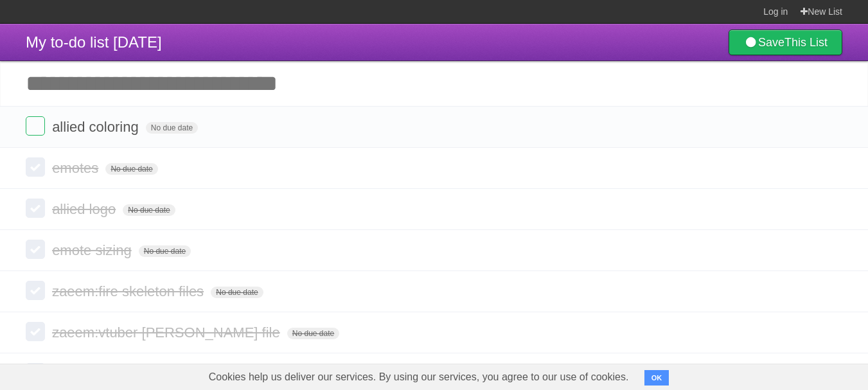  Describe the element at coordinates (129, 291) in the screenshot. I see `span: zaeem:fire skeleton files` at that location.